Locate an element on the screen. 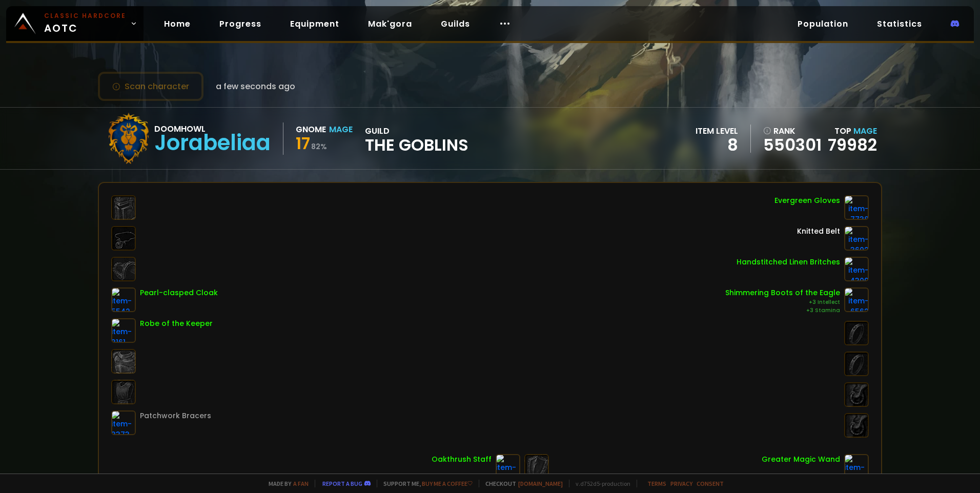  div: Oakthrush Staff is located at coordinates (462, 459).